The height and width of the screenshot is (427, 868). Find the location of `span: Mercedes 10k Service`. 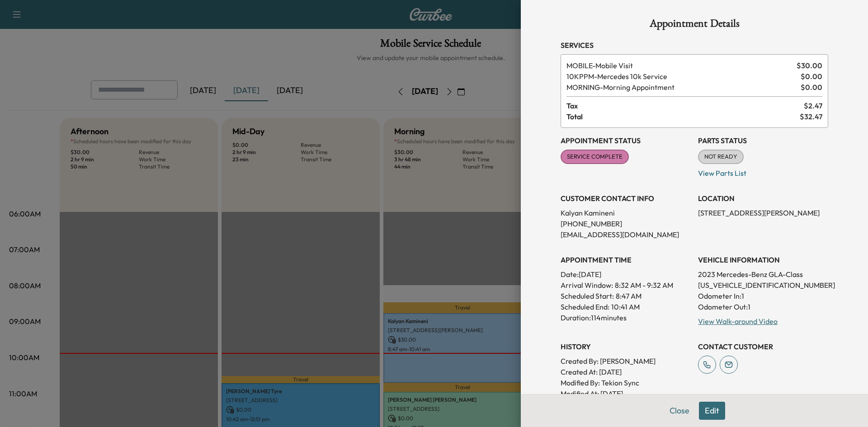

span: Mercedes 10k Service is located at coordinates (682, 76).